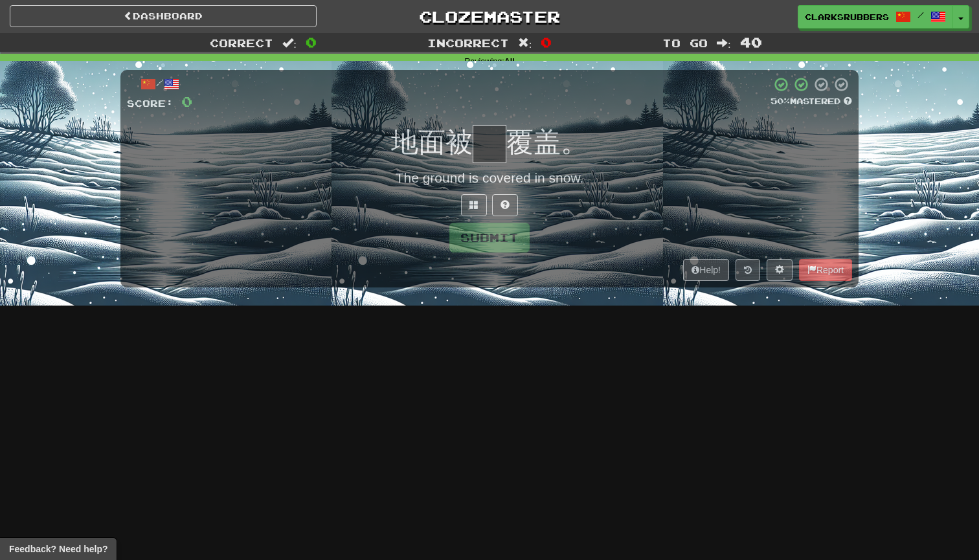 The width and height of the screenshot is (979, 560). What do you see at coordinates (706, 269) in the screenshot?
I see `button: Help!` at bounding box center [706, 269].